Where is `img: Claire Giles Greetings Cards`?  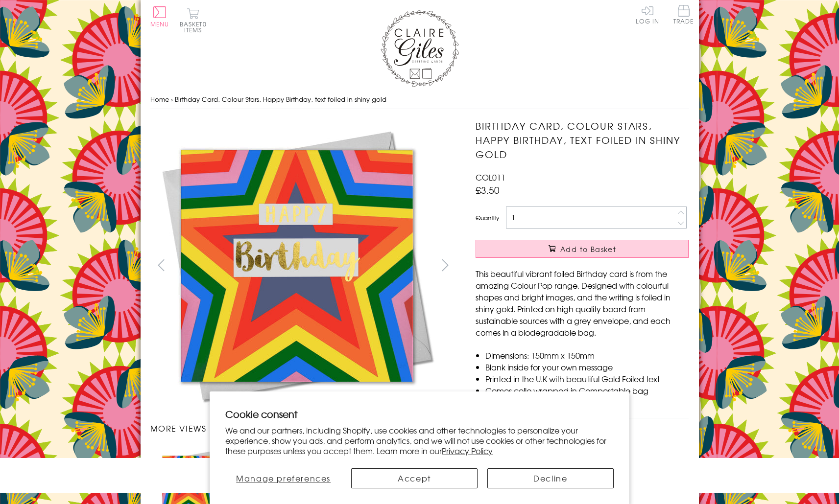 img: Claire Giles Greetings Cards is located at coordinates (420, 48).